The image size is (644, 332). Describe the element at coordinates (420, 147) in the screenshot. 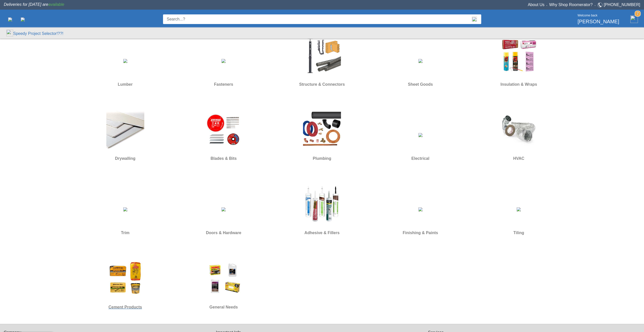

I see `a: Electrical` at that location.